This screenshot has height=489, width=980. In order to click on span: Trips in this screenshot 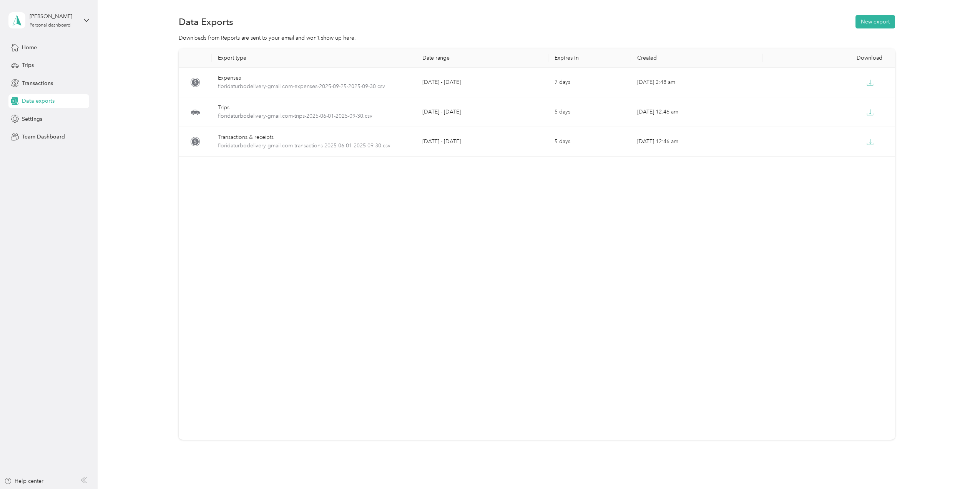, I will do `click(27, 65)`.